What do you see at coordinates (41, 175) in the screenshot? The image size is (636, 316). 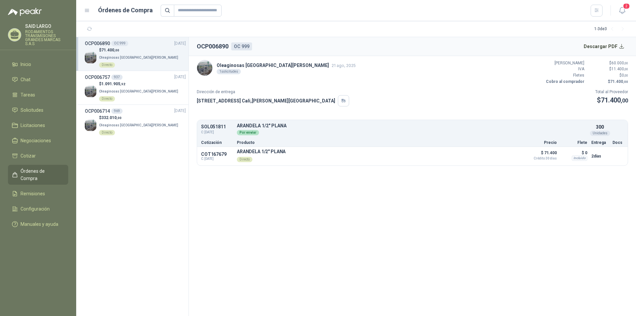 I see `span: Órdenes de Compra` at bounding box center [41, 175].